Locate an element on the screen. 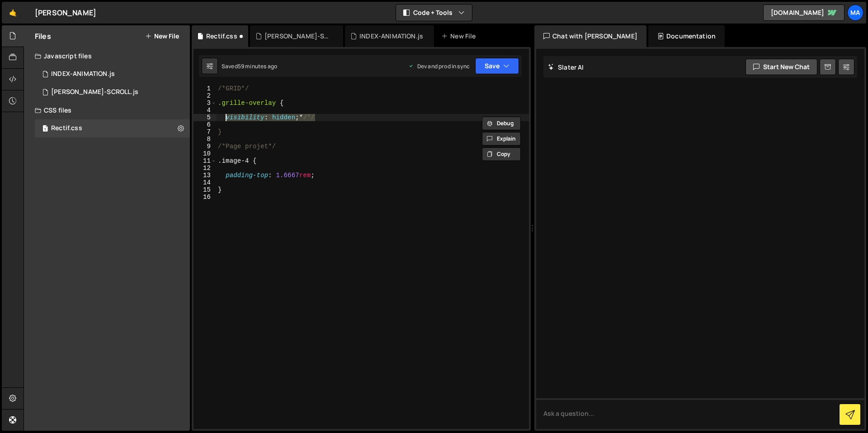  div: 1 is located at coordinates (205, 88).